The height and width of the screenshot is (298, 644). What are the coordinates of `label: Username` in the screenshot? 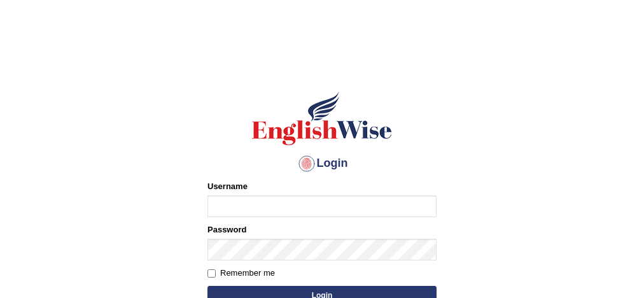 It's located at (227, 186).